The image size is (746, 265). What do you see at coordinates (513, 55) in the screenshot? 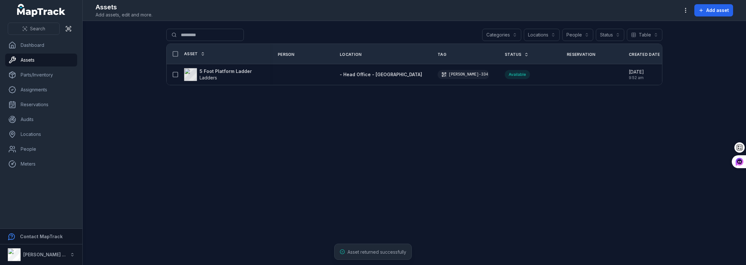
I see `span: Status` at bounding box center [513, 55].